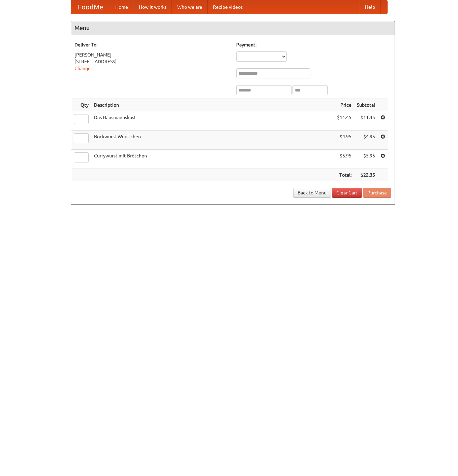 Image resolution: width=458 pixels, height=476 pixels. What do you see at coordinates (189, 7) in the screenshot?
I see `a: Who we are` at bounding box center [189, 7].